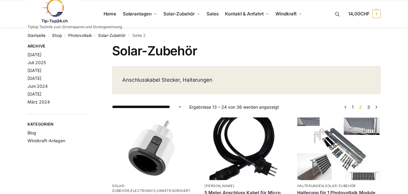  I want to click on nav: Breadcrumb, so click(204, 35).